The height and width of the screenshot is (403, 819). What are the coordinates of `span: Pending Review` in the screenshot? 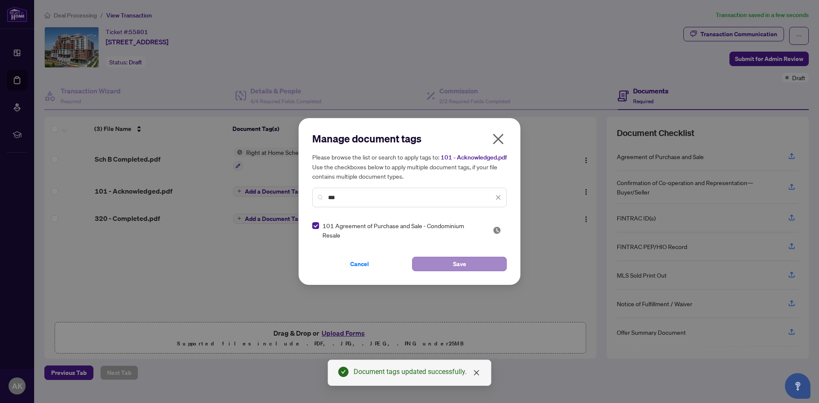 It's located at (497, 230).